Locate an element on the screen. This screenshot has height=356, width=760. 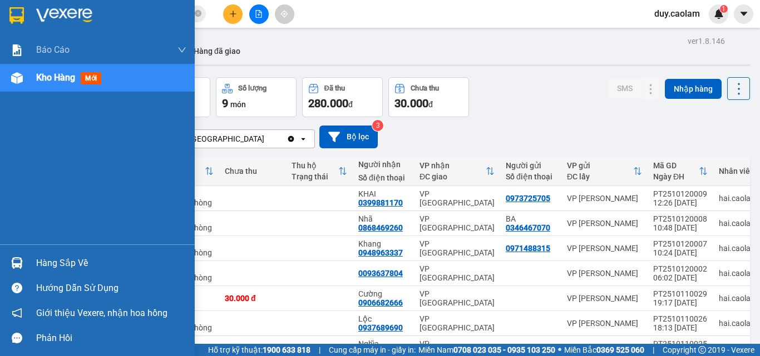
div: ver 1.8.146 is located at coordinates (706, 41).